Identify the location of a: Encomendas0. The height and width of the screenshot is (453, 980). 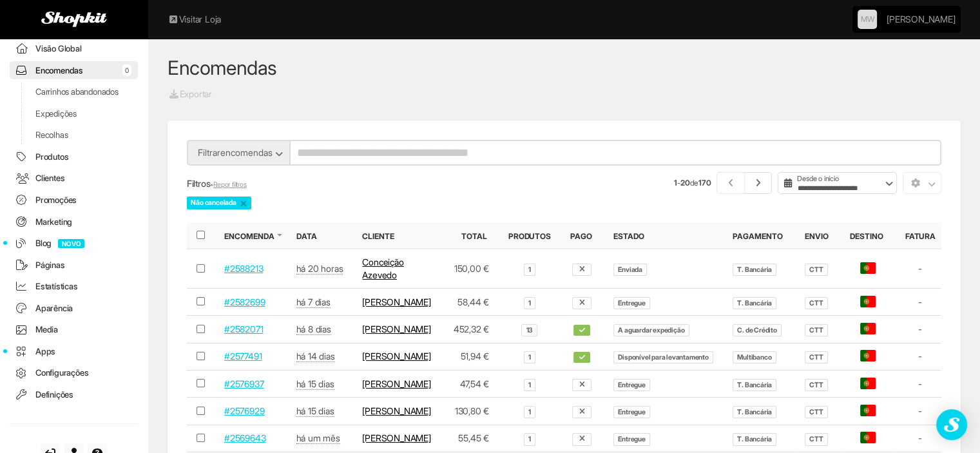
(73, 70).